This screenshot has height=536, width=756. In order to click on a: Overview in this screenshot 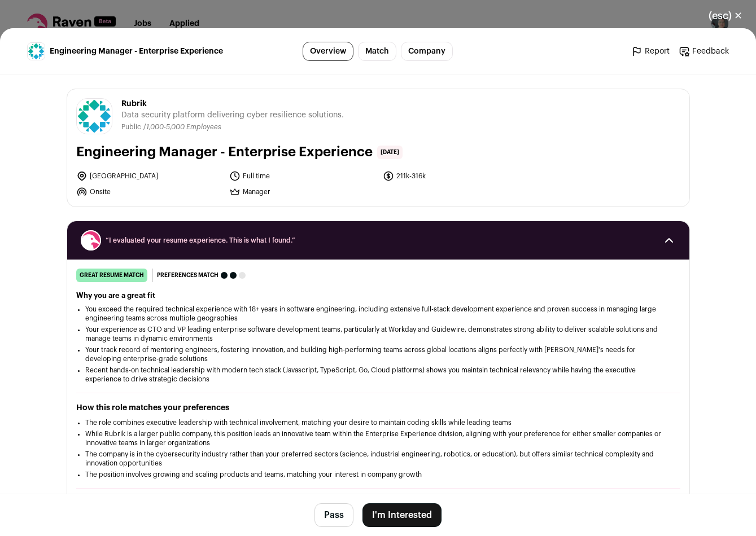, I will do `click(328, 51)`.